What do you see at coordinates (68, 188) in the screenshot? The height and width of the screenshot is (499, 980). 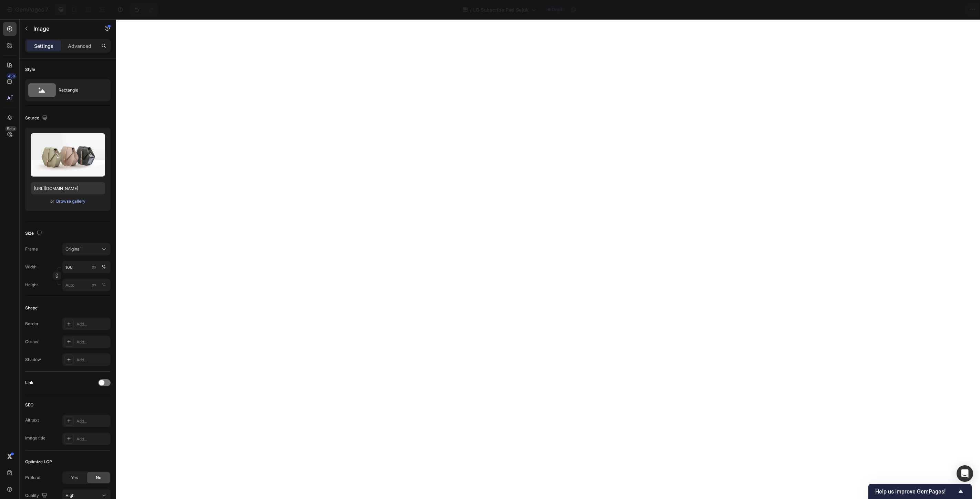 I see `input: https://example.com/image.jpg` at bounding box center [68, 188].